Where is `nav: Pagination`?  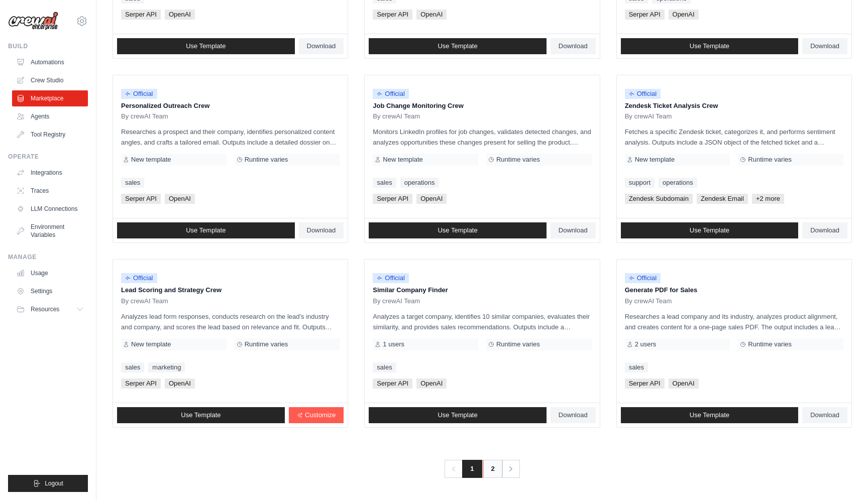 nav: Pagination is located at coordinates (481, 469).